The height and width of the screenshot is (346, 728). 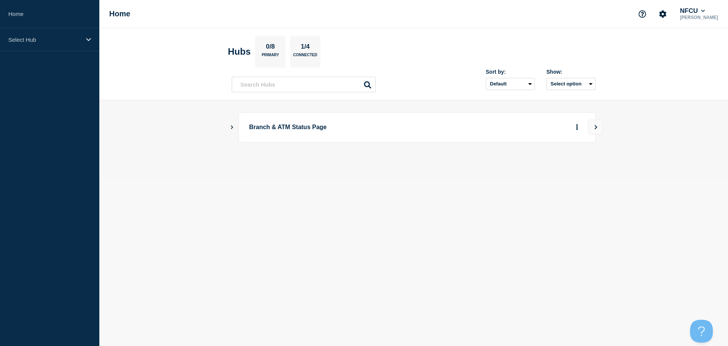 I want to click on button: Show Connected Hubs, so click(x=232, y=127).